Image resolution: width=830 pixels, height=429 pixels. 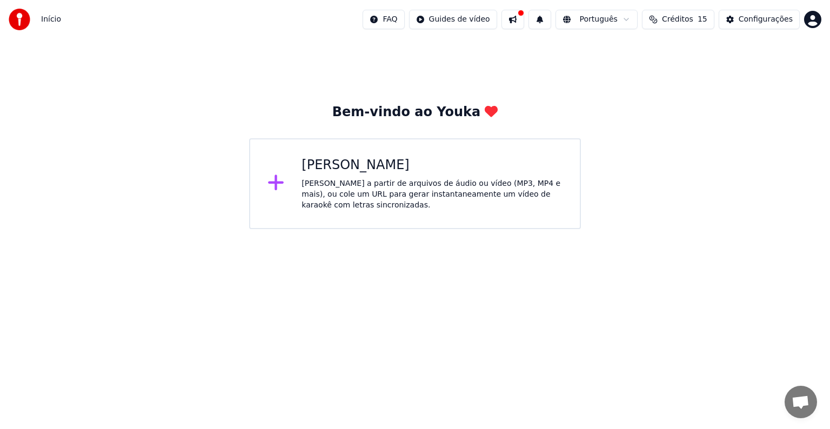 What do you see at coordinates (51, 19) in the screenshot?
I see `nav: breadcrumb` at bounding box center [51, 19].